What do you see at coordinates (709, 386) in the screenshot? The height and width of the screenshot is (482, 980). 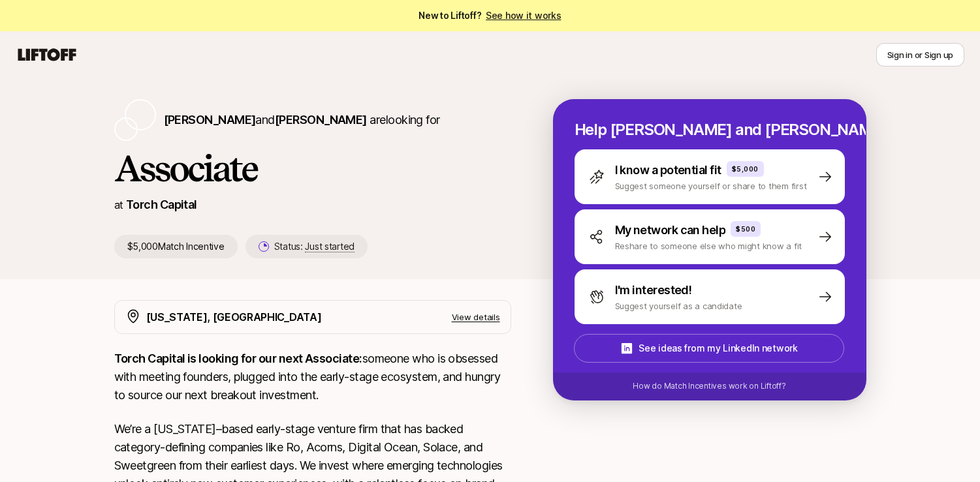 I see `p: How do Match Incentives work on Liftoff?` at bounding box center [709, 386].